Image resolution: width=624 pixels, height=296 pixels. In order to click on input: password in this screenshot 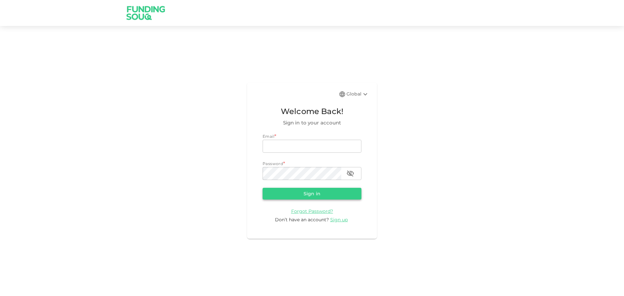, I will do `click(302, 174)`.